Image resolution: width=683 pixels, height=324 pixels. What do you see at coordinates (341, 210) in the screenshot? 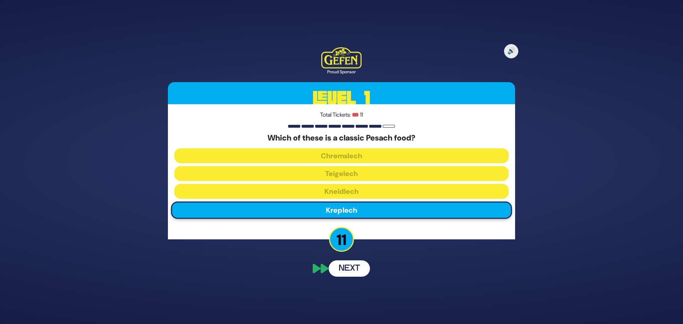
I see `button: Kreplech` at bounding box center [341, 210].